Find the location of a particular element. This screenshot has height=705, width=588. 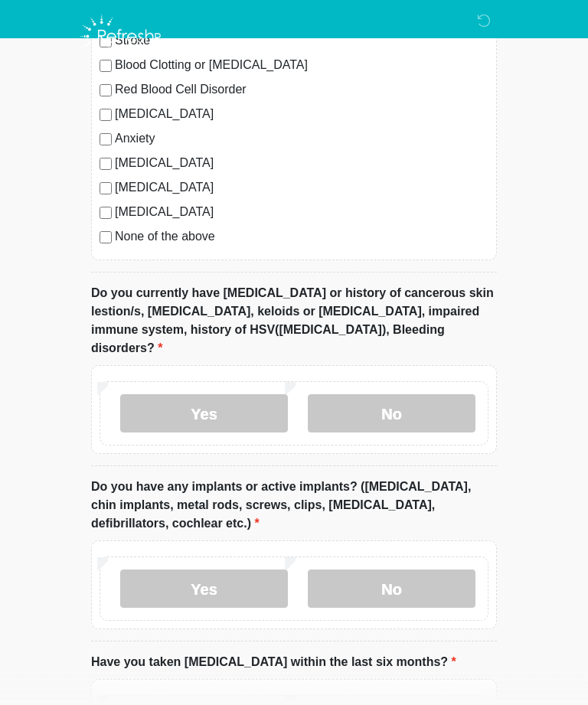

input: Anxiety is located at coordinates (105, 140).